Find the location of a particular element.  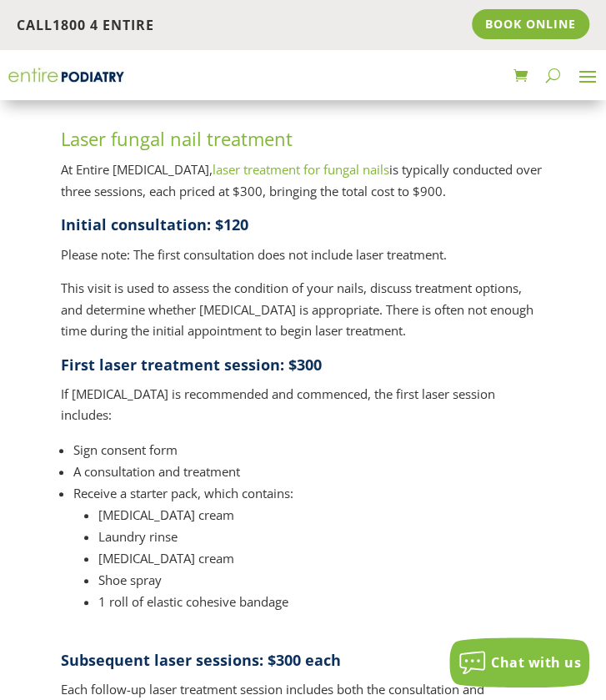

li: Receive a starter pack, which contains: is located at coordinates (309, 560).